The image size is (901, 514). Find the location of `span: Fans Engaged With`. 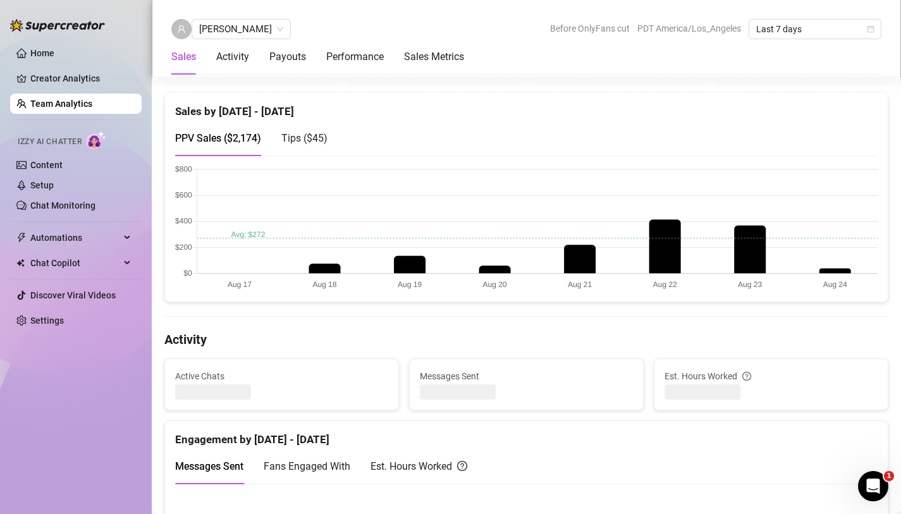

span: Fans Engaged With is located at coordinates (307, 466).